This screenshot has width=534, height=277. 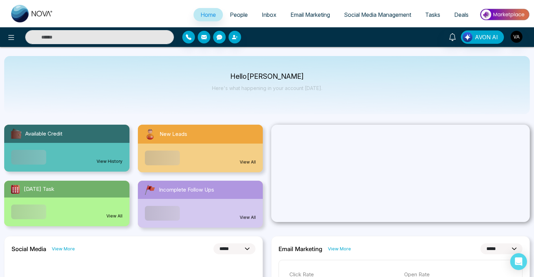 I want to click on span: Social Media Management, so click(x=378, y=15).